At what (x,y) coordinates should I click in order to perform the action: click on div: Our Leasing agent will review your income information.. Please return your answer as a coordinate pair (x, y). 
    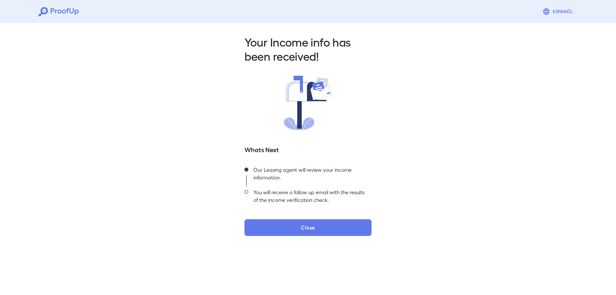
    Looking at the image, I should click on (310, 175).